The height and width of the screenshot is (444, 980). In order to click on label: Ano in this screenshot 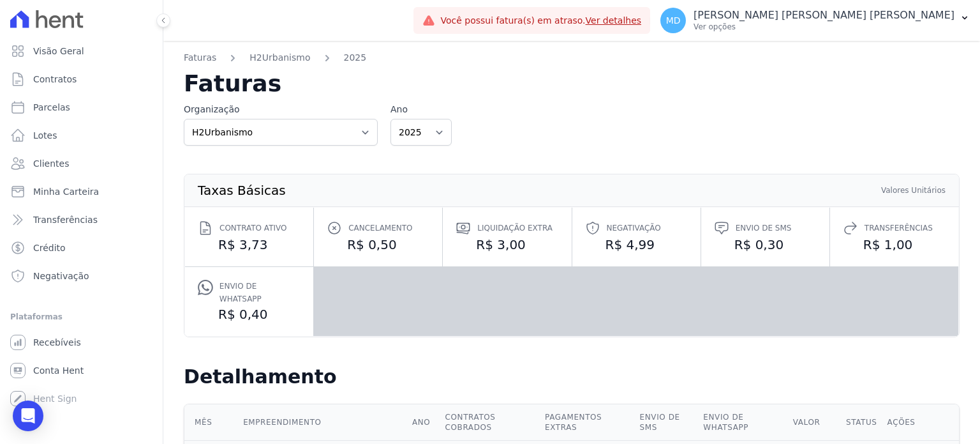, I will do `click(421, 109)`.